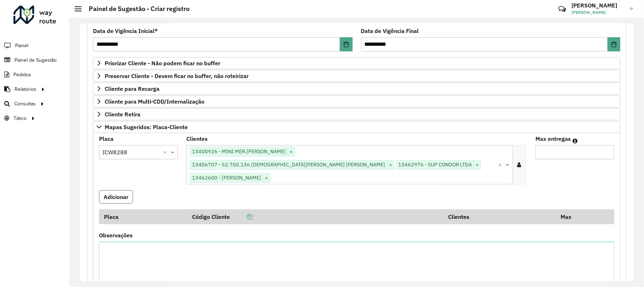  Describe the element at coordinates (357, 127) in the screenshot. I see `a: Mapas Sugeridos: Placa-Cliente` at that location.